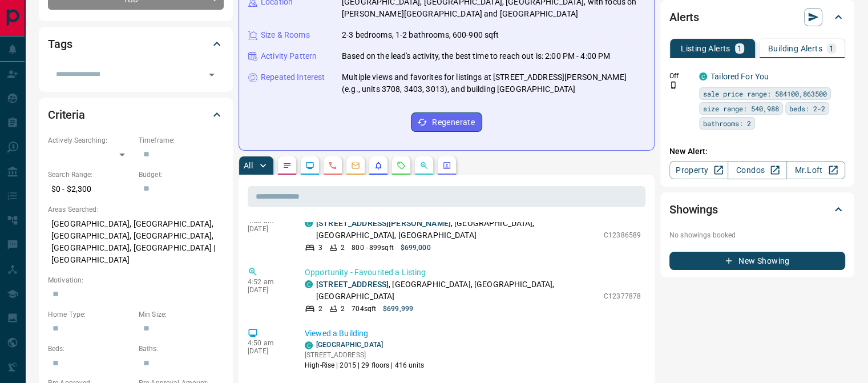 The image size is (868, 383). I want to click on p: No showings booked, so click(757, 235).